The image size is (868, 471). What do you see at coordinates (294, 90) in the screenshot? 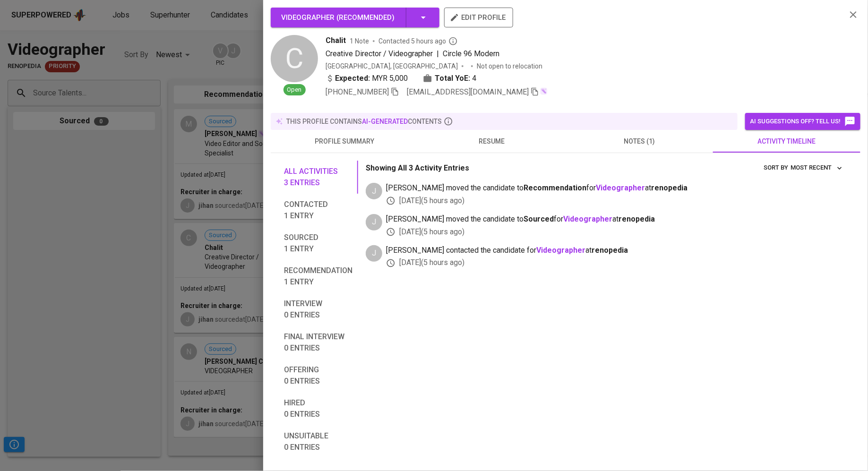
I see `span: Open` at bounding box center [294, 90].